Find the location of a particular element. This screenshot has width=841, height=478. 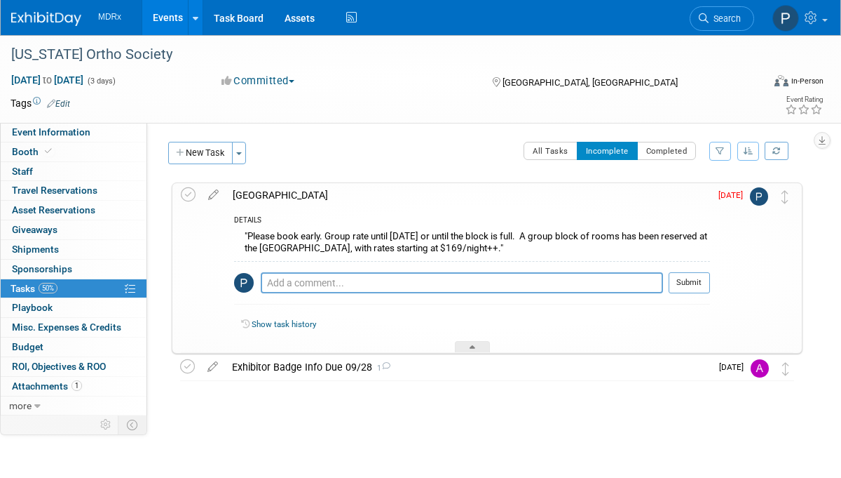

td: Tags is located at coordinates (40, 103).